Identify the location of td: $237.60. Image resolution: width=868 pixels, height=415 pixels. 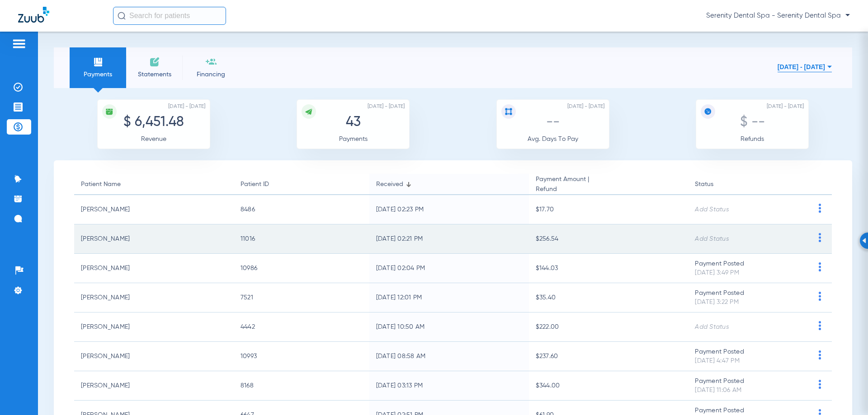
(609, 356).